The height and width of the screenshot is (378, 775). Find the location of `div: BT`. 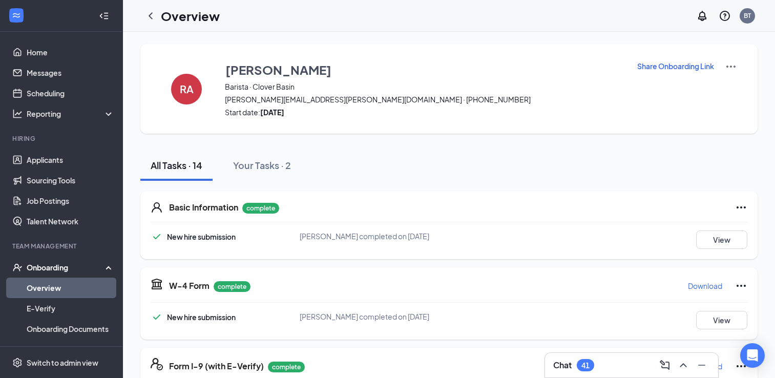

div: BT is located at coordinates (747, 15).